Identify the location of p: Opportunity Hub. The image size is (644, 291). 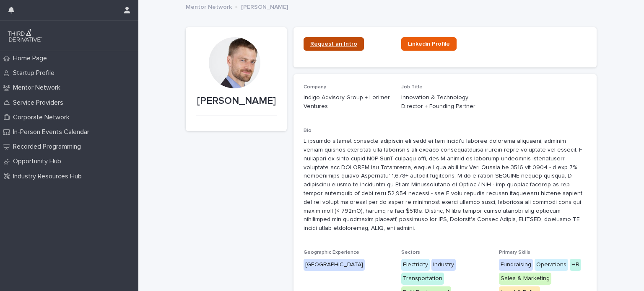
(39, 161).